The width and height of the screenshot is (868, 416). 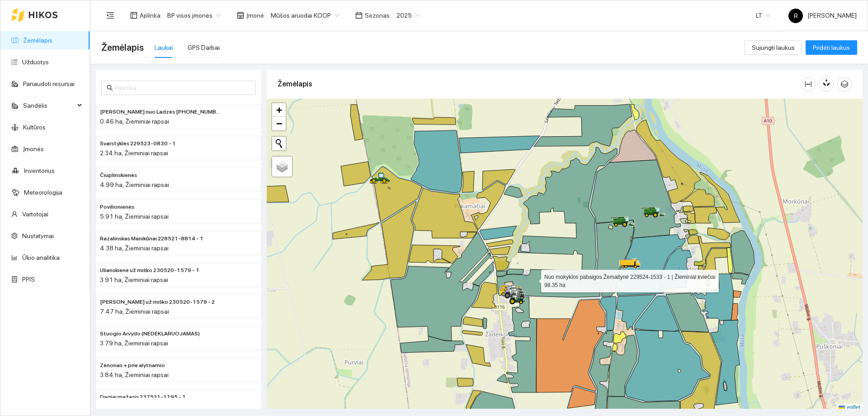 I want to click on span: Razalinskas Manikūnai 228521-8814 - 1, so click(x=151, y=239).